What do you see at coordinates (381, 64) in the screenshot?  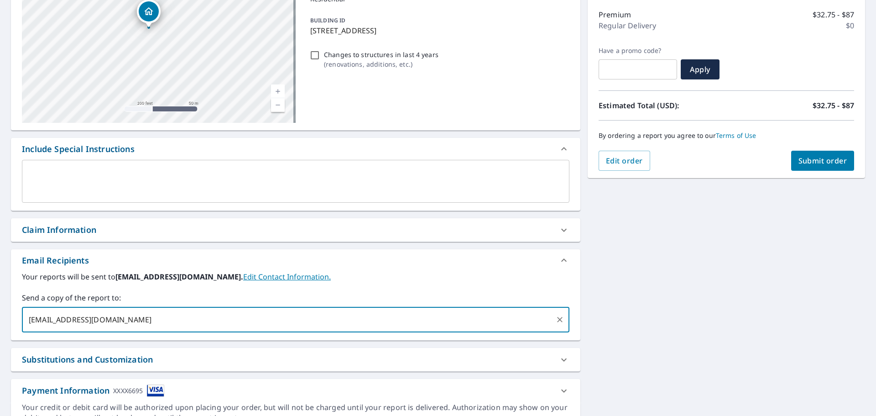 I see `p: ( renovations, additions, etc. )` at bounding box center [381, 64].